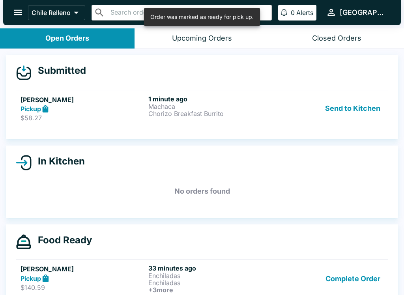 The width and height of the screenshot is (404, 295). I want to click on h4: In Kitchen, so click(58, 162).